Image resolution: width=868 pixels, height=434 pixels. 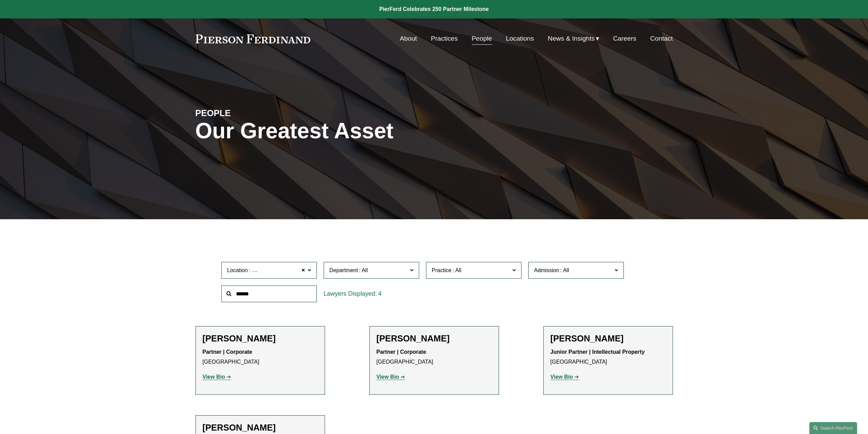 I want to click on a: Practices, so click(x=444, y=38).